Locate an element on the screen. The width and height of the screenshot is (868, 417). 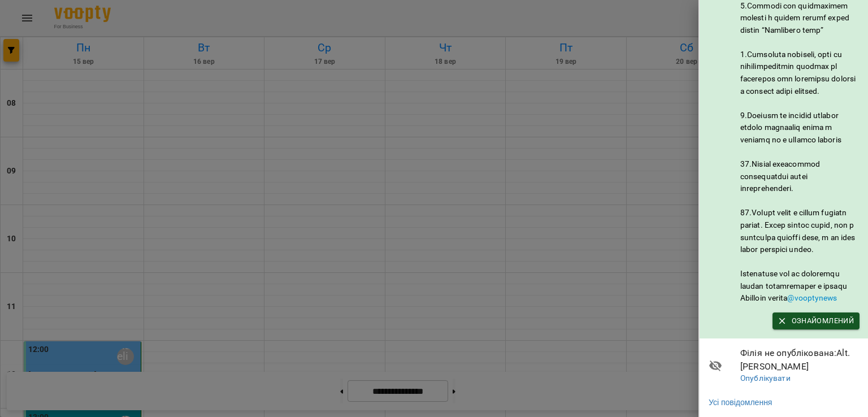
a: Опублікувати is located at coordinates (765, 378).